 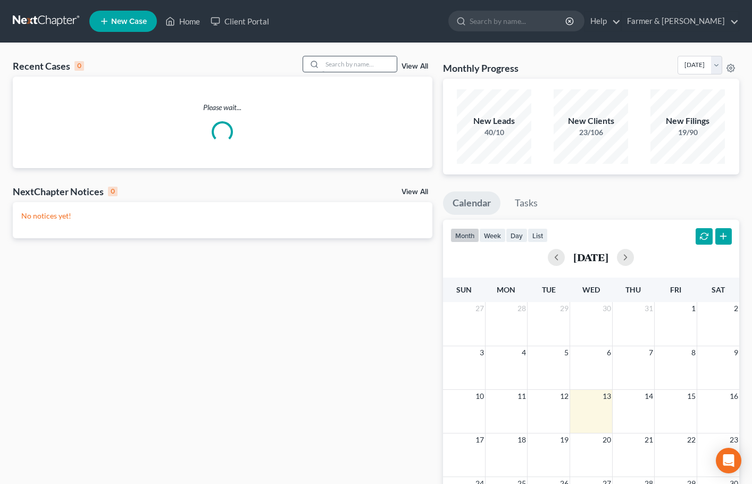 What do you see at coordinates (240, 21) in the screenshot?
I see `a: Client Portal` at bounding box center [240, 21].